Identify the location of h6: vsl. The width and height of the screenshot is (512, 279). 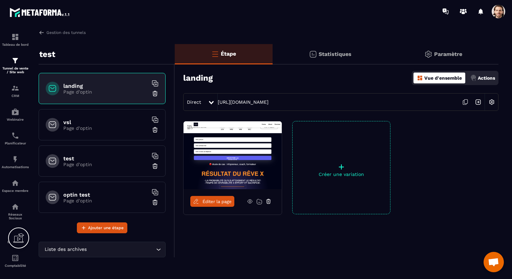
(106, 122).